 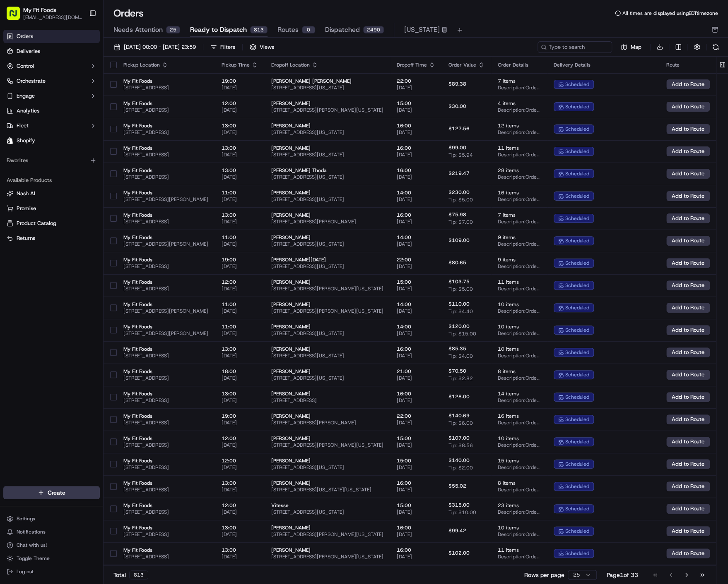 What do you see at coordinates (519, 170) in the screenshot?
I see `span: 28 items` at bounding box center [519, 170].